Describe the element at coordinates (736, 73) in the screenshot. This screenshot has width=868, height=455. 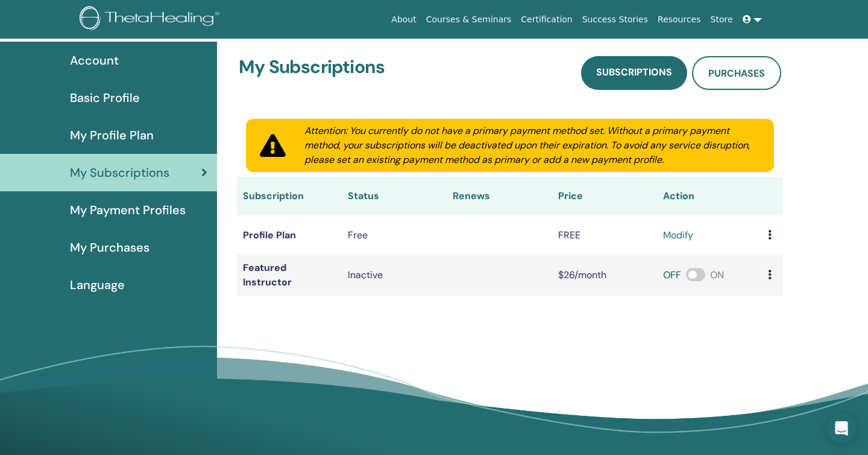
I see `a: Purchases` at that location.